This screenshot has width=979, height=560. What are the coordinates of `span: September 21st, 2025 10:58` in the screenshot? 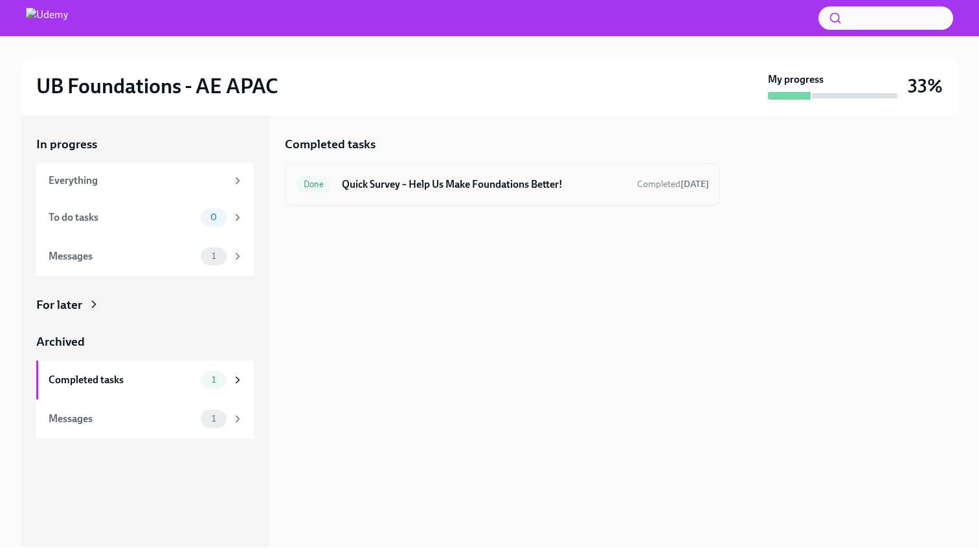 It's located at (673, 184).